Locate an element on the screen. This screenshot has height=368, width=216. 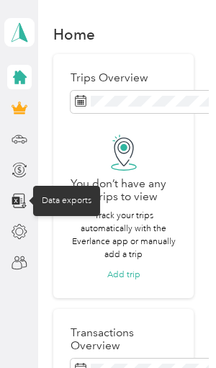
p: Trips Overview is located at coordinates (109, 78).